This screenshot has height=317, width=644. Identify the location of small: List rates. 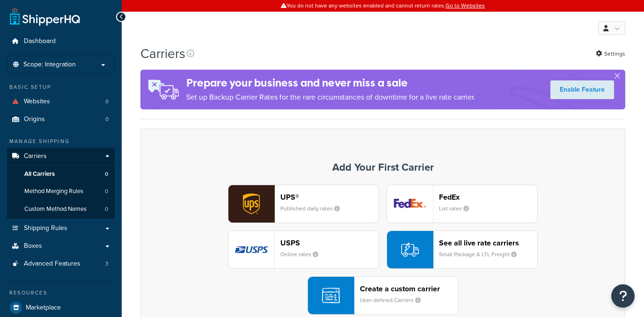
(457, 208).